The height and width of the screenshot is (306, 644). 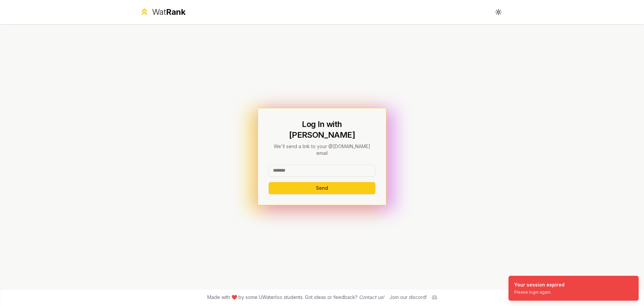 What do you see at coordinates (296, 297) in the screenshot?
I see `span: Made with ❤️ by some UWaterloo students. Got ideas or feedback?` at bounding box center [296, 297].